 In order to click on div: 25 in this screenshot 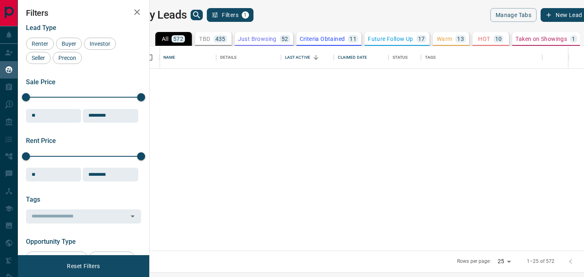, I will do `click(504, 261)`.